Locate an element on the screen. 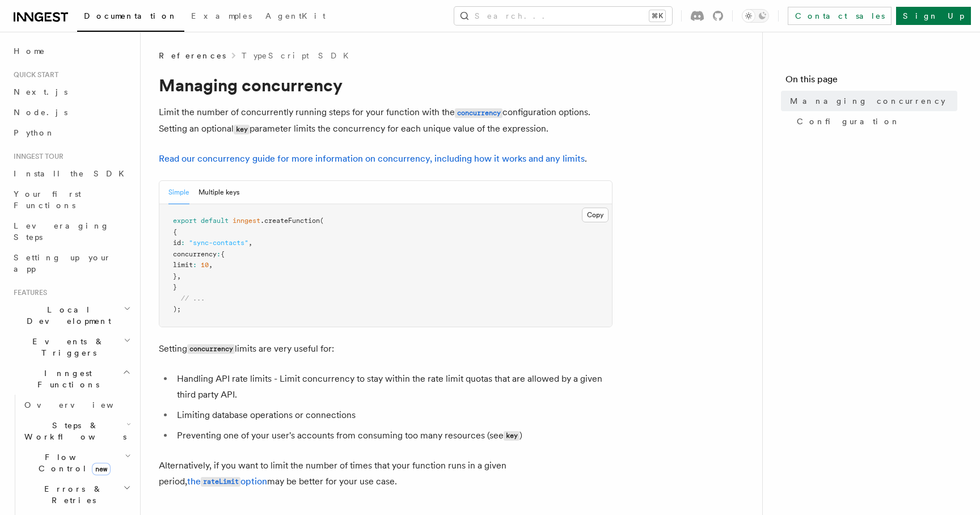 The image size is (980, 515). p: Setting limits are very useful for: is located at coordinates (386, 349).